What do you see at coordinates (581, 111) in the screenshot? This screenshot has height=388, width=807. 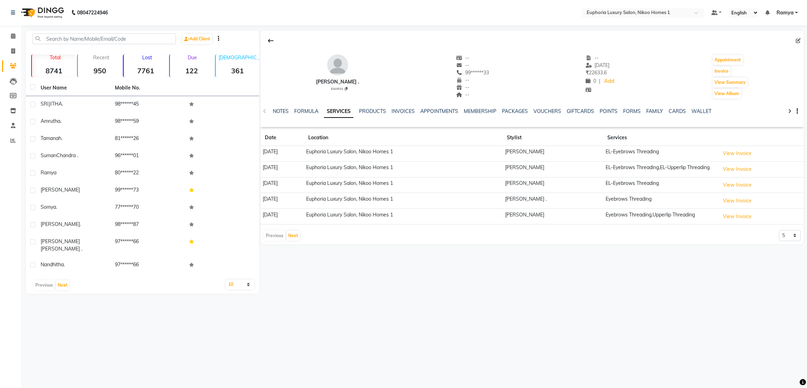 I see `a: GIFTCARDS` at bounding box center [581, 111].